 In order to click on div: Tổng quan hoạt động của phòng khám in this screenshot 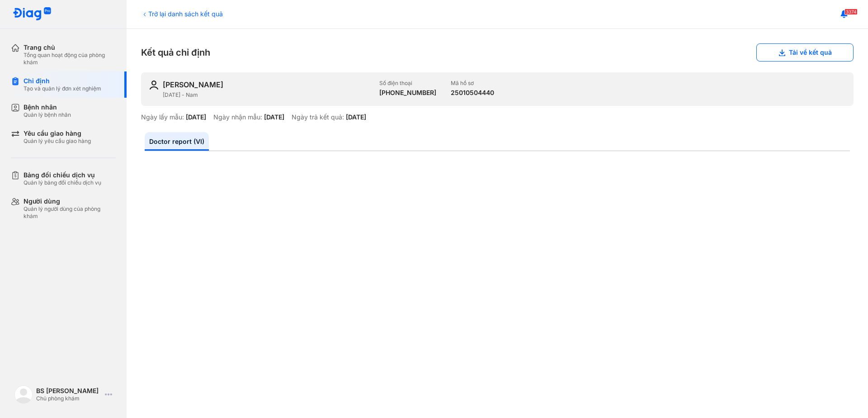, I will do `click(69, 59)`.